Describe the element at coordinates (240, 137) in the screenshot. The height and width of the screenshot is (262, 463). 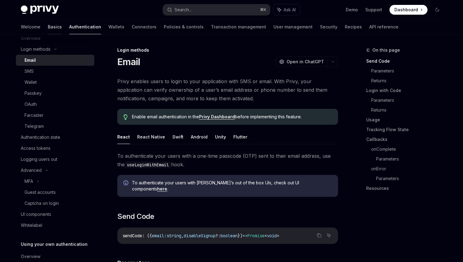
I see `button: Flutter` at that location.